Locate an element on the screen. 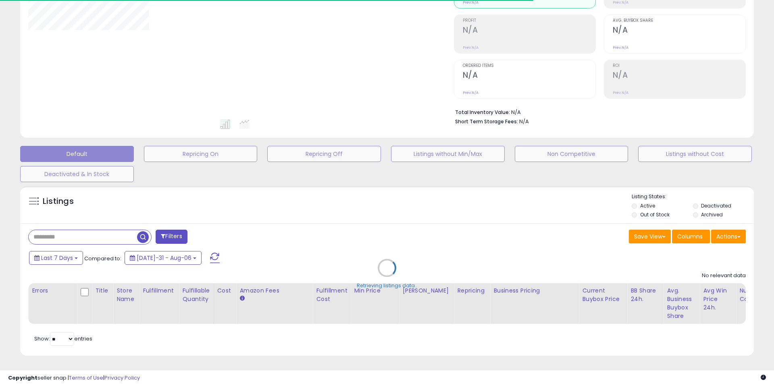 The height and width of the screenshot is (386, 774). strong: Copyright is located at coordinates (23, 378).